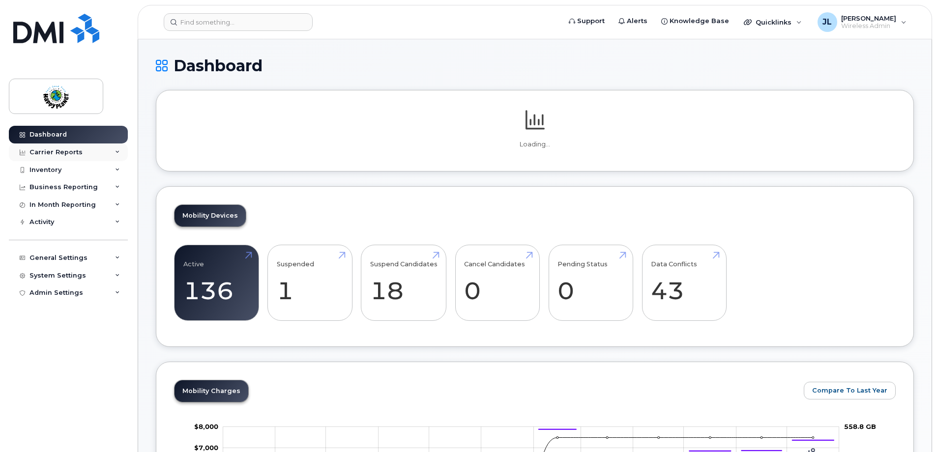 The height and width of the screenshot is (452, 937). What do you see at coordinates (590, 283) in the screenshot?
I see `a: Pending Status 0` at bounding box center [590, 283].